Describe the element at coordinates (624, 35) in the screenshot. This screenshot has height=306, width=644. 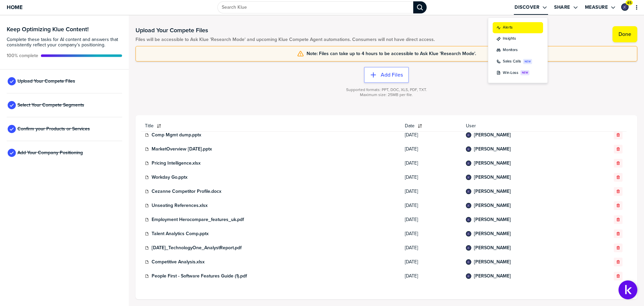
I see `label: Done` at that location.